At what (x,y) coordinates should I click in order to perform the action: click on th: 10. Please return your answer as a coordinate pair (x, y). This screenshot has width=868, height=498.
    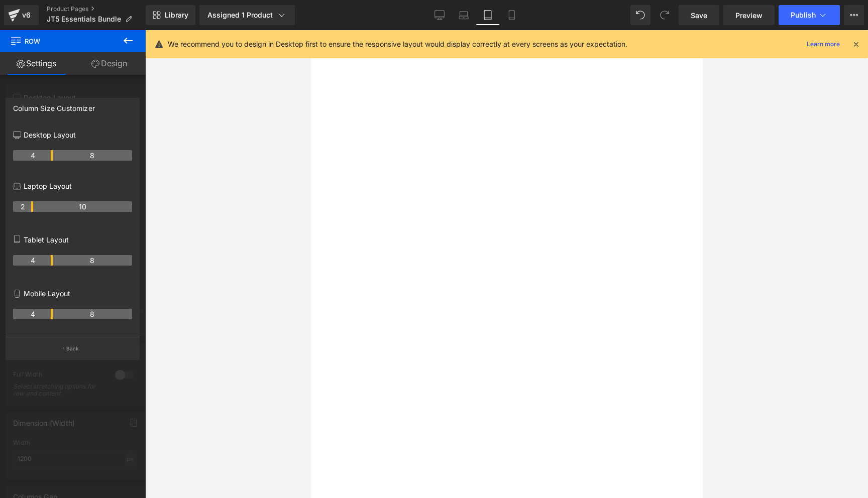
    Looking at the image, I should click on (83, 207).